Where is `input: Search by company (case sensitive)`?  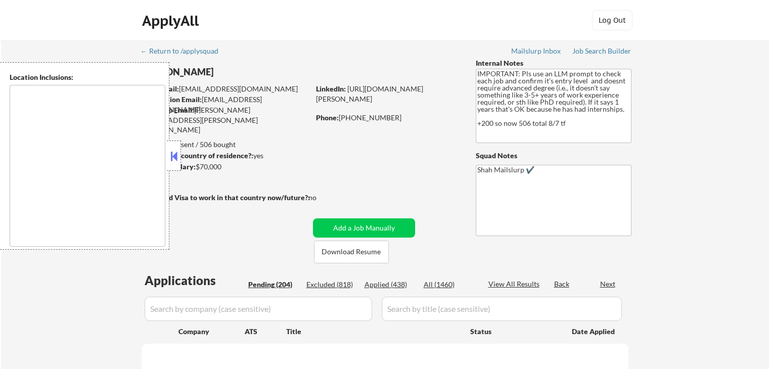 input: Search by company (case sensitive) is located at coordinates (258, 309).